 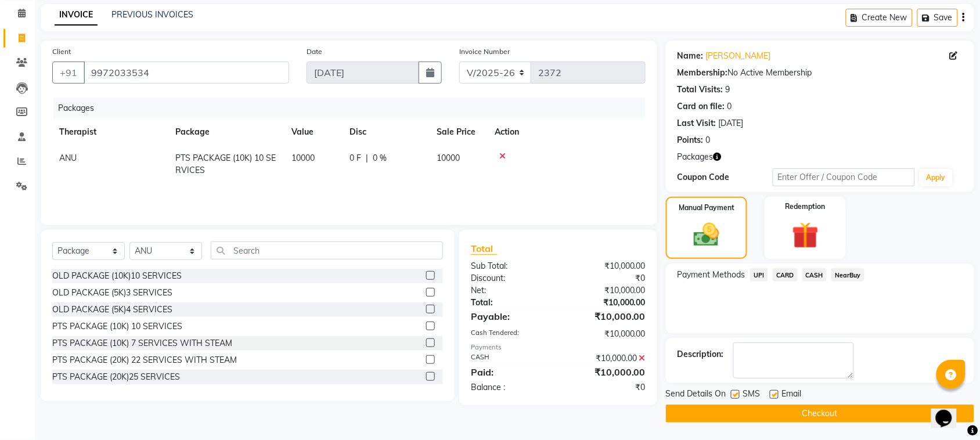 What do you see at coordinates (697, 123) in the screenshot?
I see `div: Last Visit:` at bounding box center [697, 123].